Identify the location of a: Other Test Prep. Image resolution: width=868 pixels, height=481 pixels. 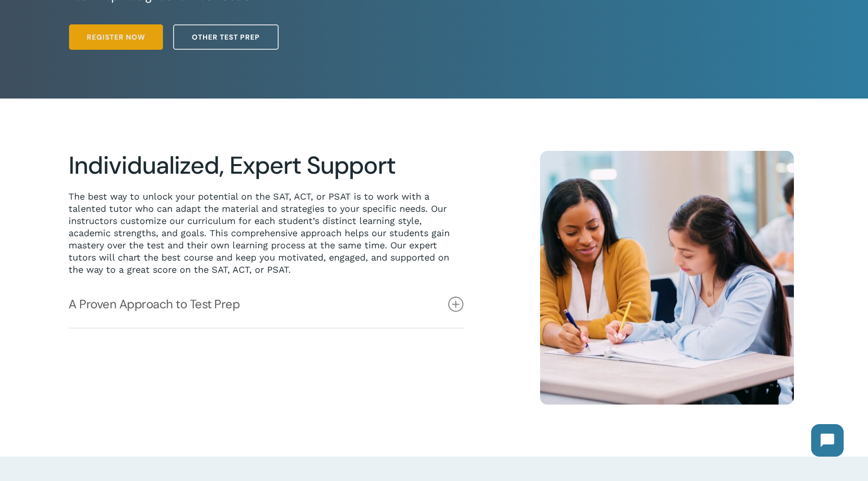
(226, 37).